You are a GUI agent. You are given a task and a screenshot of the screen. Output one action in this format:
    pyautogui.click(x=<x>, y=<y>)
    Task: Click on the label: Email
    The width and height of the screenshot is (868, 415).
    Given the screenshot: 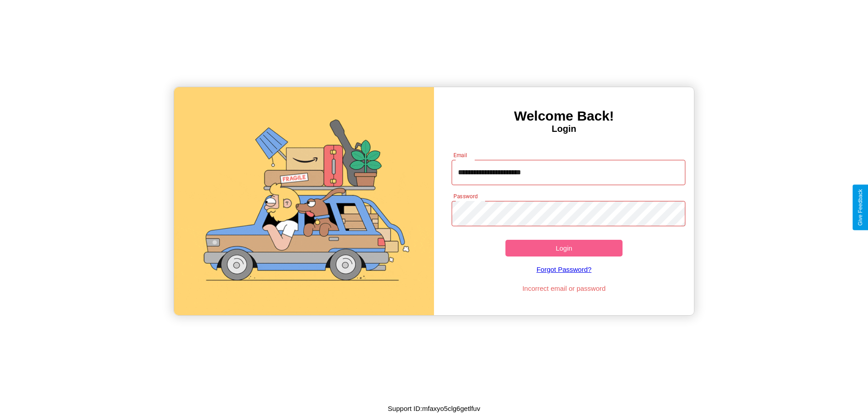 What is the action you would take?
    pyautogui.click(x=460, y=155)
    